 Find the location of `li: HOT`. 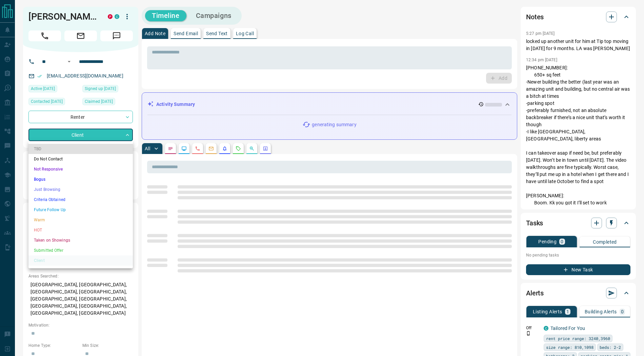

li: HOT is located at coordinates (81, 230).